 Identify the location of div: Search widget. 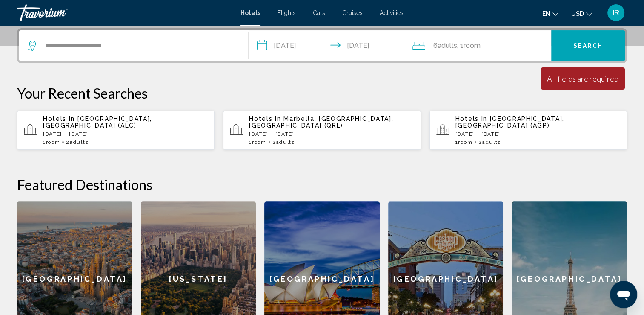
(322, 46).